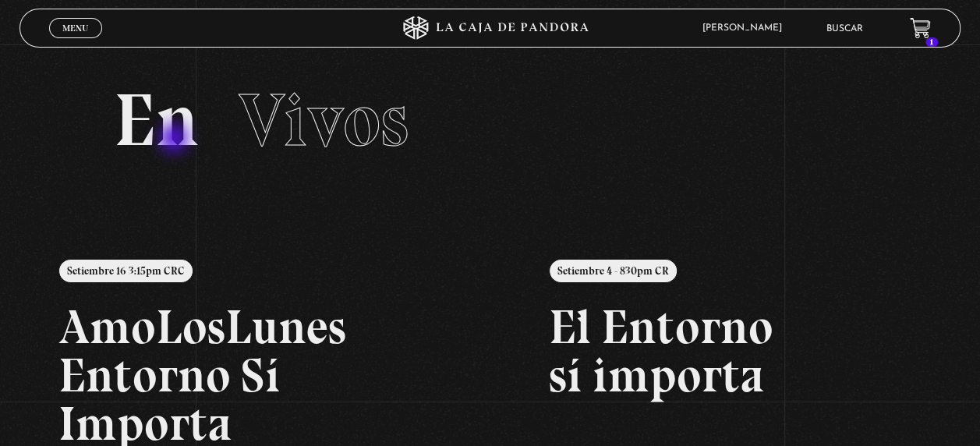 This screenshot has width=980, height=446. I want to click on span: Cerrar, so click(76, 42).